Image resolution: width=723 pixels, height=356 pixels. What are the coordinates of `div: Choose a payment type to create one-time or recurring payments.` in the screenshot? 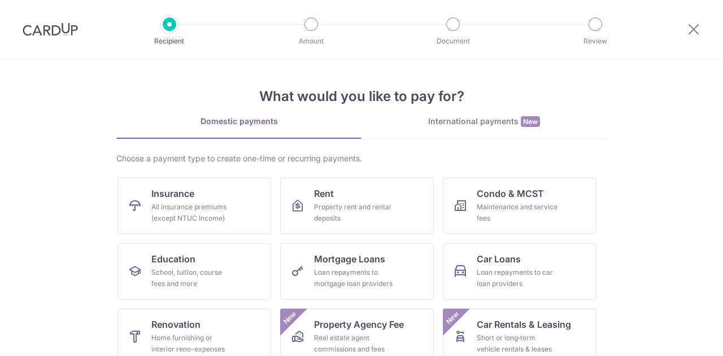 It's located at (361, 159).